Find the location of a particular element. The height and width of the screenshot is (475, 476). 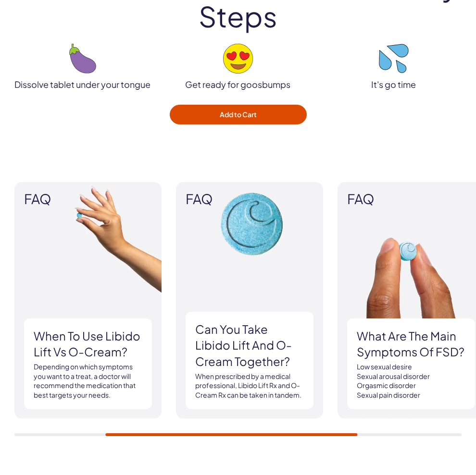

p: It's go time is located at coordinates (393, 84).